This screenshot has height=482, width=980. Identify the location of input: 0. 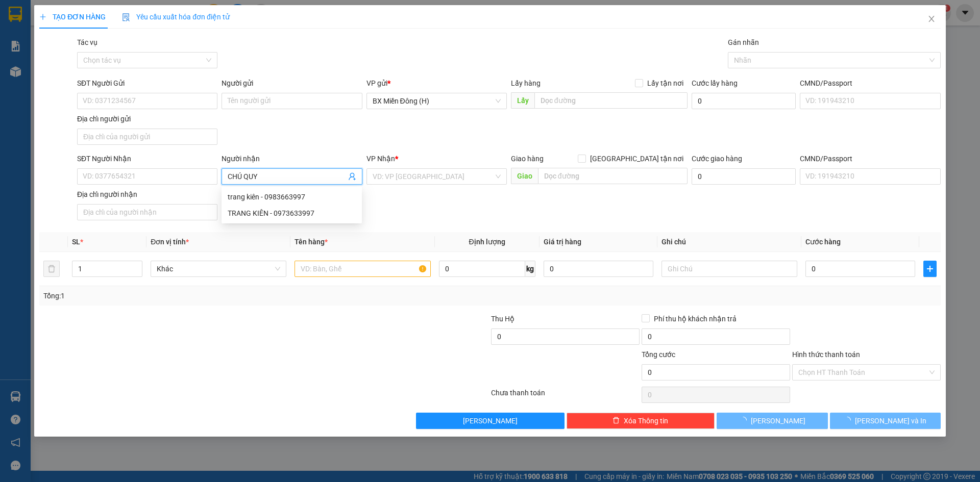
(598, 268).